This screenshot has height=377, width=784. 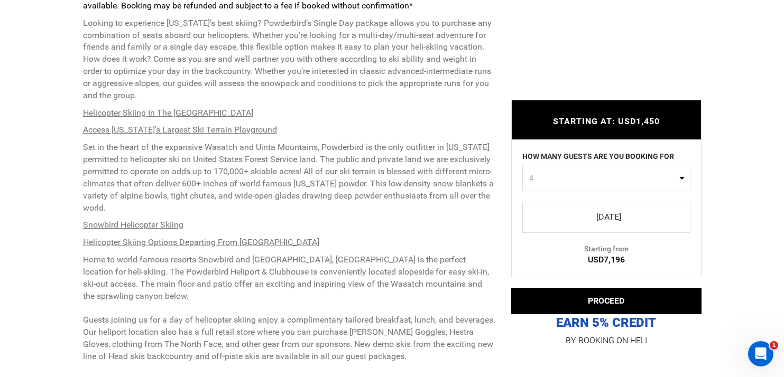 What do you see at coordinates (606, 341) in the screenshot?
I see `p: BY BOOKING ON HELI` at bounding box center [606, 341].